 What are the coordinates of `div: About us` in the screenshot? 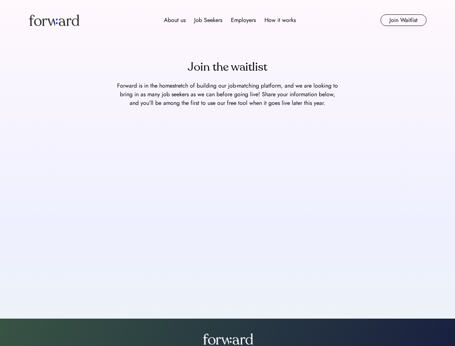 It's located at (175, 20).